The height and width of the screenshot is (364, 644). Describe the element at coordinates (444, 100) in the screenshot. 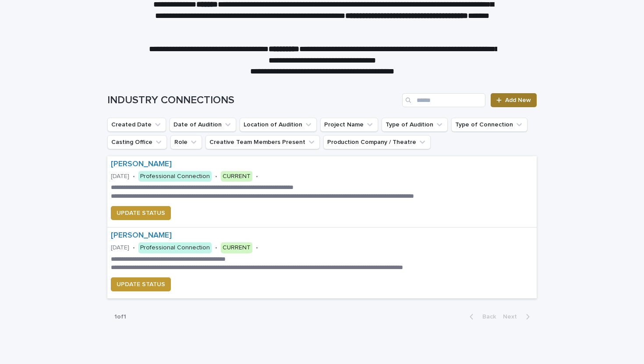

I see `div: Search` at that location.